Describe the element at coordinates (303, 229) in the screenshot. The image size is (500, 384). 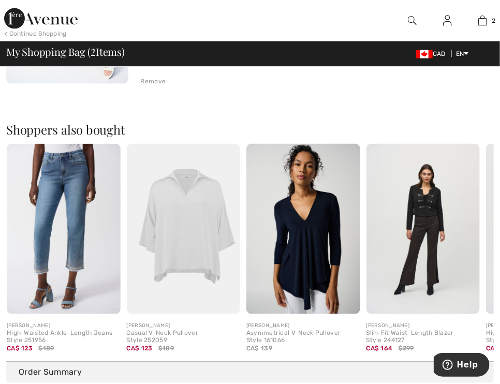
I see `img: Asymmetrical V-Neck Pullover Style 161066` at that location.